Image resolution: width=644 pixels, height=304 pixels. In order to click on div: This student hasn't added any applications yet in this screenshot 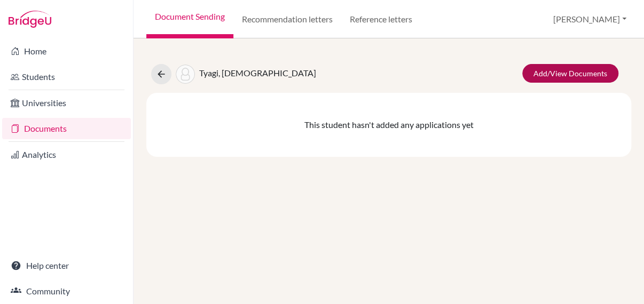, I will do `click(389, 125)`.